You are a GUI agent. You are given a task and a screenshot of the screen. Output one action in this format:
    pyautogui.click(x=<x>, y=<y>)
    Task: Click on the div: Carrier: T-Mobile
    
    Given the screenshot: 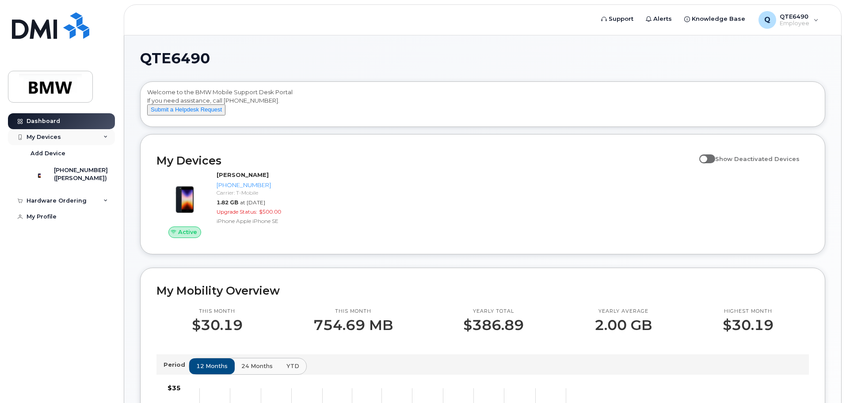 What is the action you would take?
    pyautogui.click(x=262, y=192)
    